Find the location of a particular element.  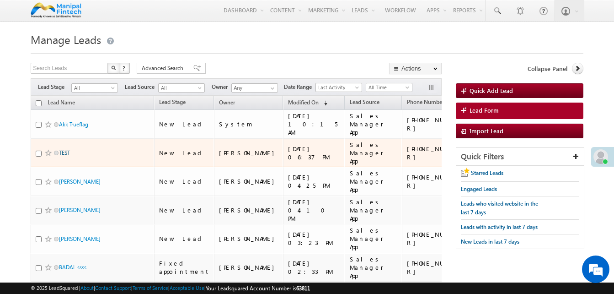

span: Starred Leads is located at coordinates (487, 172).